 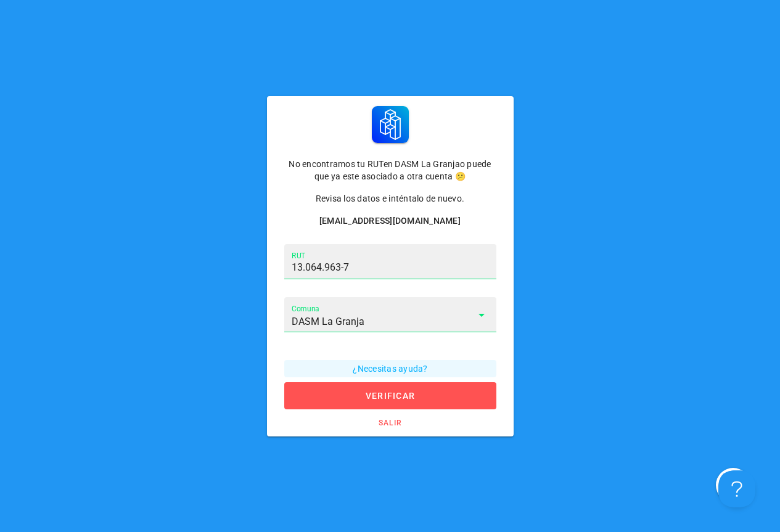 I want to click on p: Revisa los datos e inténtalo de nuevo., so click(x=391, y=198).